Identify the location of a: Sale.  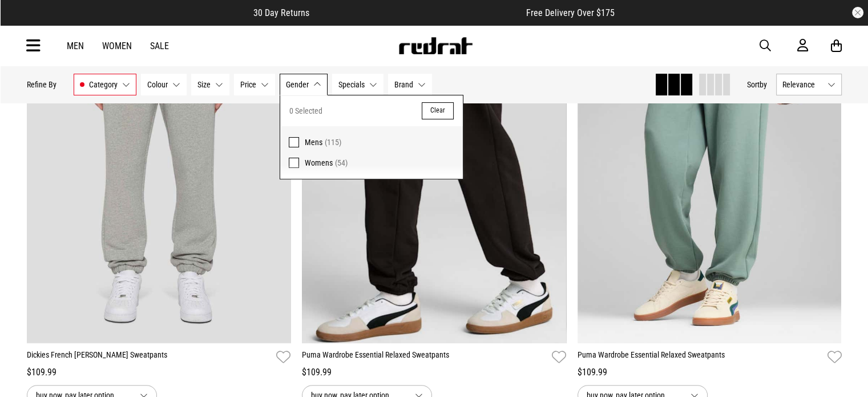
(159, 46).